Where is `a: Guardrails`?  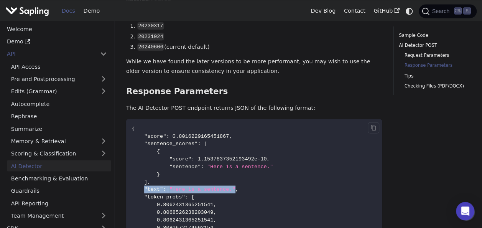 a: Guardrails is located at coordinates (59, 190).